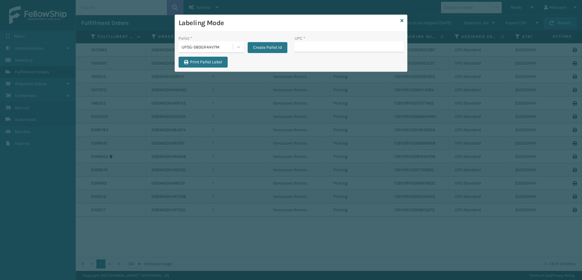 The image size is (582, 280). What do you see at coordinates (185, 38) in the screenshot?
I see `label: Pallet` at bounding box center [185, 38].